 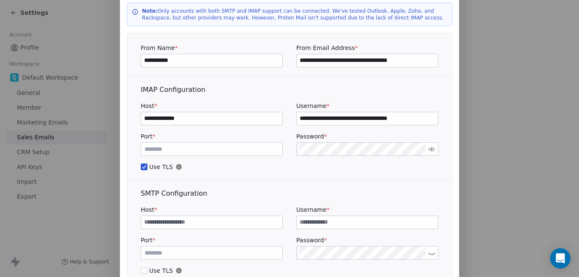 I want to click on strong: Note:, so click(x=150, y=11).